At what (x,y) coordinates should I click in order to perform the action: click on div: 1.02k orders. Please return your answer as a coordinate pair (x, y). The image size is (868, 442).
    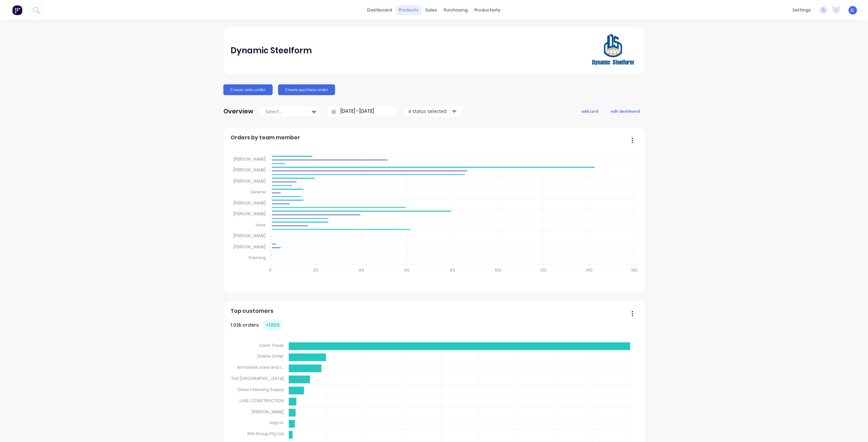
    Looking at the image, I should click on (257, 325).